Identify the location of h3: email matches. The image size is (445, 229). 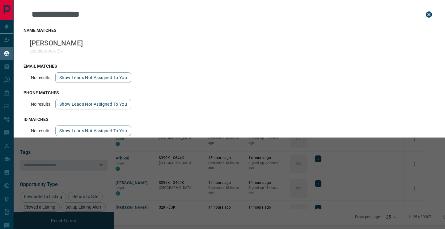
(229, 66).